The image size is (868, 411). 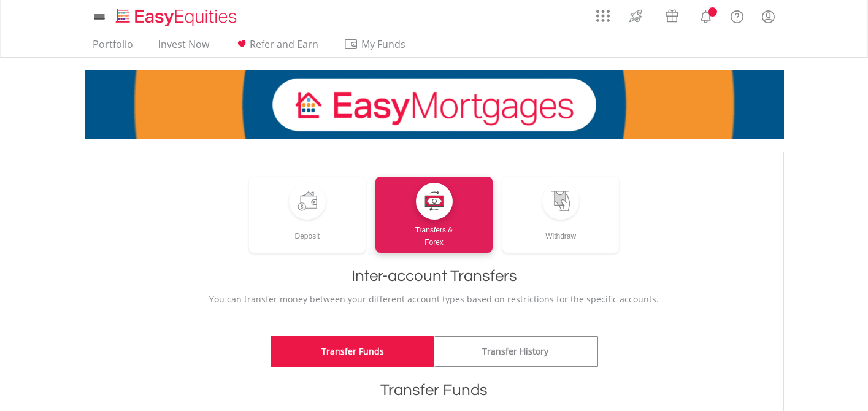 What do you see at coordinates (383, 44) in the screenshot?
I see `span: My Funds` at bounding box center [383, 44].